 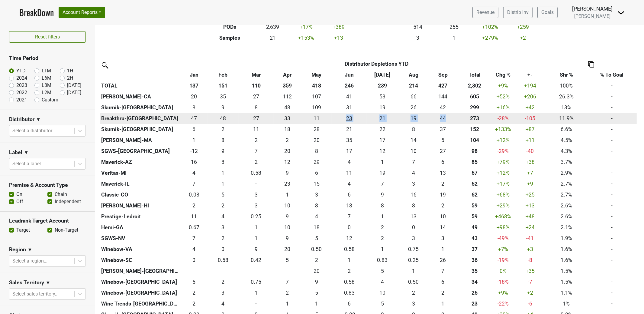 I want to click on div: 33, so click(x=287, y=118).